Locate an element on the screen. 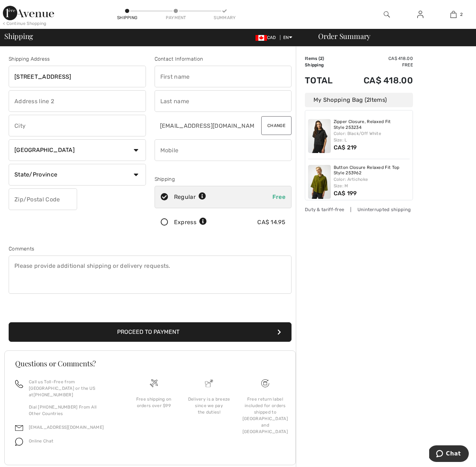  div: My Shopping Bag ( Items) is located at coordinates (359, 100).